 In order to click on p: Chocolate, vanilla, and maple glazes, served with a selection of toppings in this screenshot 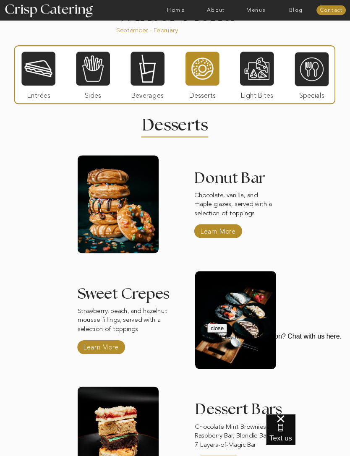, I will do `click(235, 205)`.